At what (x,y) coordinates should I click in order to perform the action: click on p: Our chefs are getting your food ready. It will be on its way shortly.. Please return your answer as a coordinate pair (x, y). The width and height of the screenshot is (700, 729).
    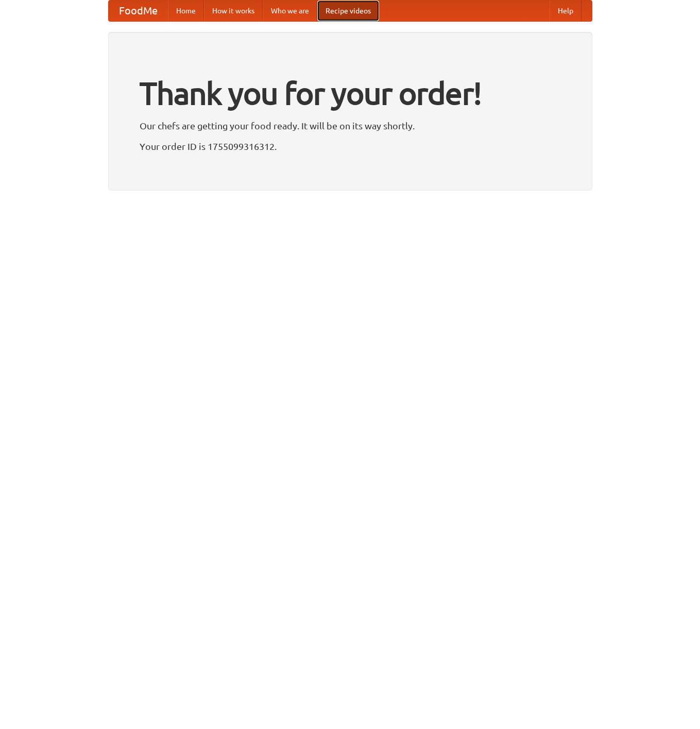
    Looking at the image, I should click on (350, 126).